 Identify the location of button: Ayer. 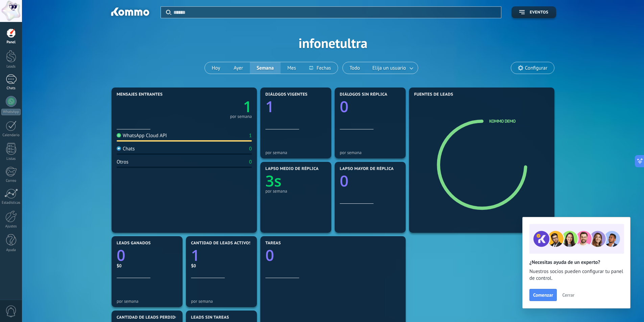
(238, 68).